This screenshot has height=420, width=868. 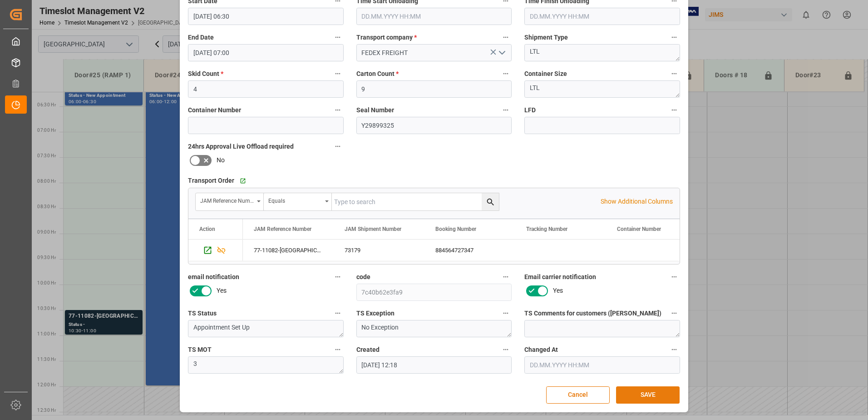 I want to click on button: Transport company *, so click(x=506, y=37).